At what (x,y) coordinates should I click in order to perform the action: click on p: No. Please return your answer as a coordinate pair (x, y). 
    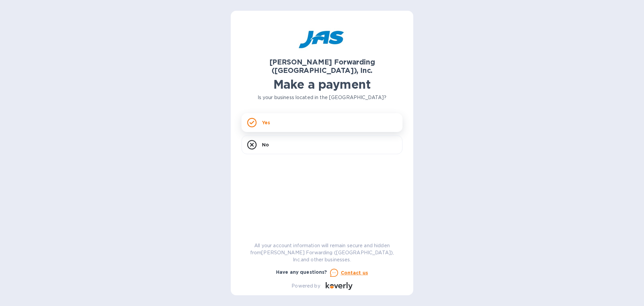
    Looking at the image, I should click on (265, 145).